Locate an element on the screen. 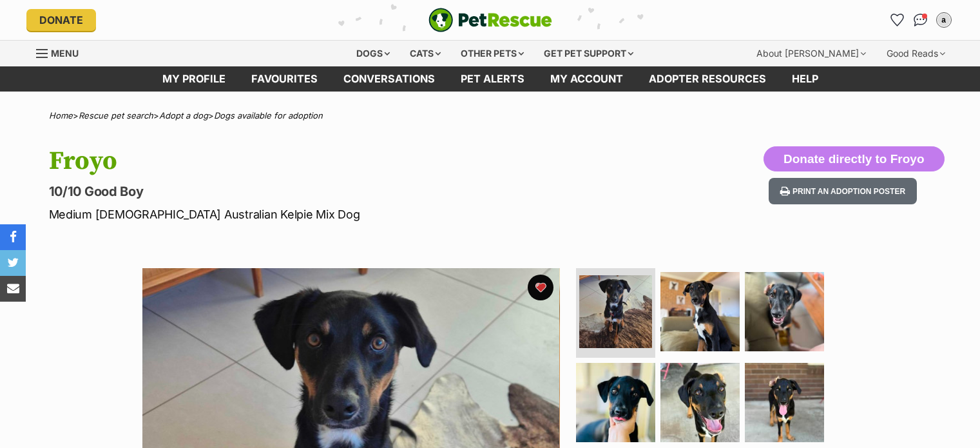 The height and width of the screenshot is (448, 980). div: Cats is located at coordinates (425, 53).